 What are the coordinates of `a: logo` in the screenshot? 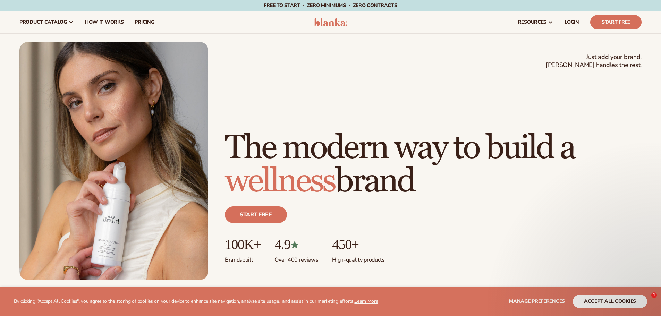 It's located at (330, 22).